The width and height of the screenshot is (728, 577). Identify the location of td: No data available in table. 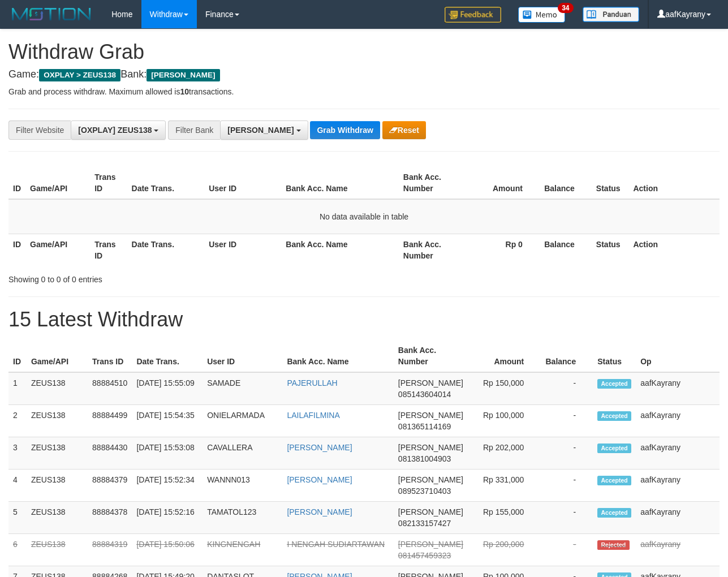
(364, 217).